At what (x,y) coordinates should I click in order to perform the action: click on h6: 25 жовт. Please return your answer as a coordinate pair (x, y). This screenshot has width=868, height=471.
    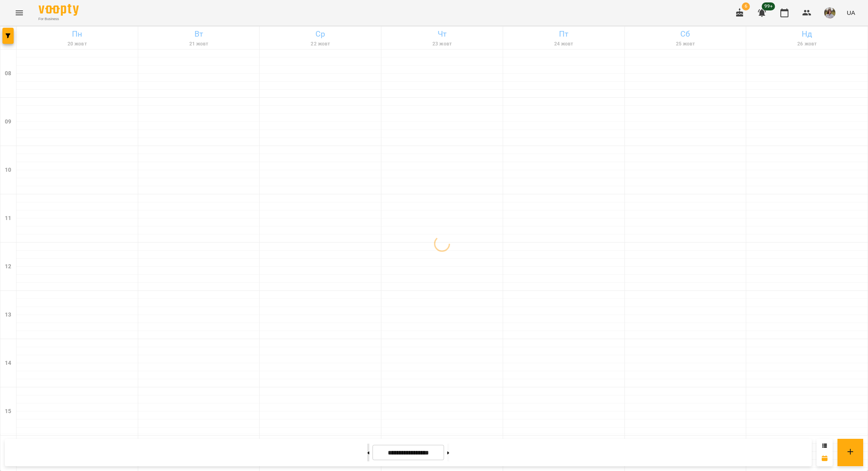
    Looking at the image, I should click on (686, 44).